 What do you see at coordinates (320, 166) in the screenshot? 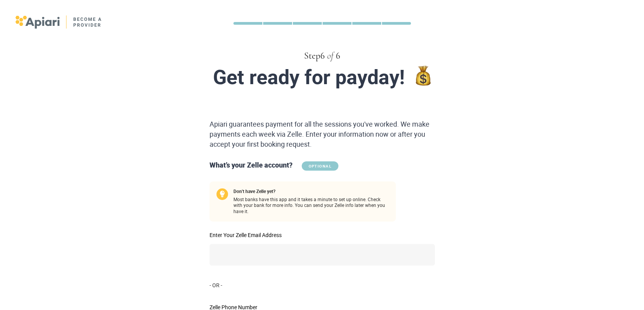
I see `span: OPTIONAL` at bounding box center [320, 166].